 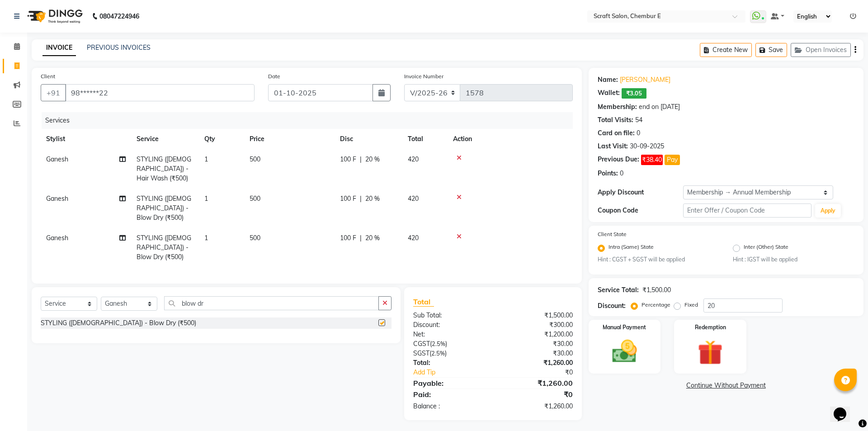 I want to click on div: Payable:, so click(x=449, y=383).